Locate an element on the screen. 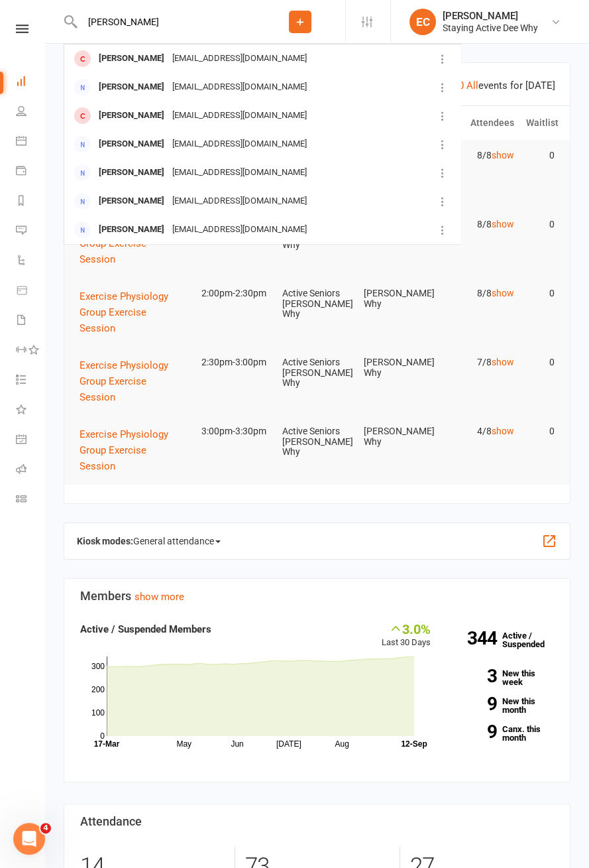 The height and width of the screenshot is (868, 589). a: Dashboard is located at coordinates (30, 82).